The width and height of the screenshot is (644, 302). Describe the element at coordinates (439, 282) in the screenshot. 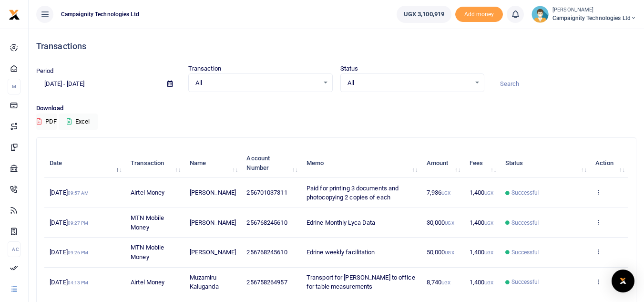

I see `span: 8,740` at that location.